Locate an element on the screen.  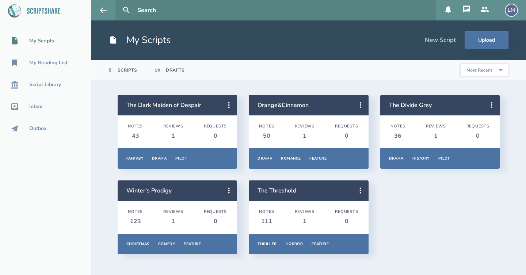
div: Horror is located at coordinates (294, 244).